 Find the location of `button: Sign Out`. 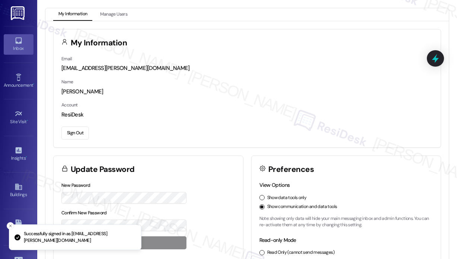

button: Sign Out is located at coordinates (75, 133).